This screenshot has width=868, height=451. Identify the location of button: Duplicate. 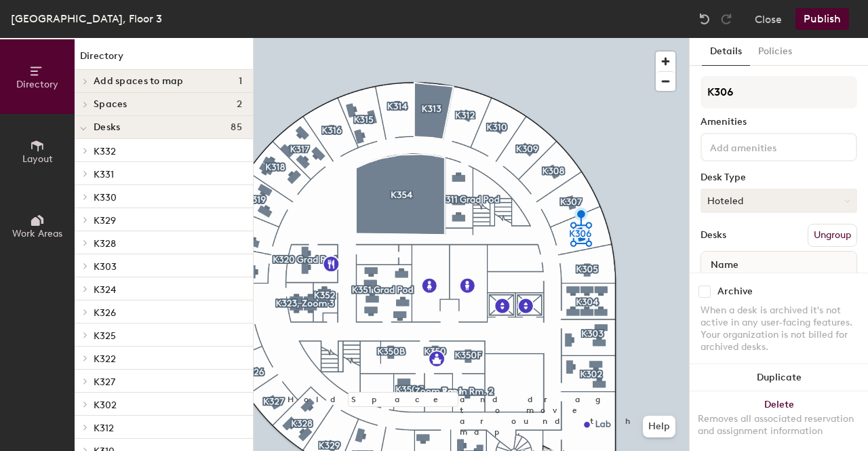
(779, 378).